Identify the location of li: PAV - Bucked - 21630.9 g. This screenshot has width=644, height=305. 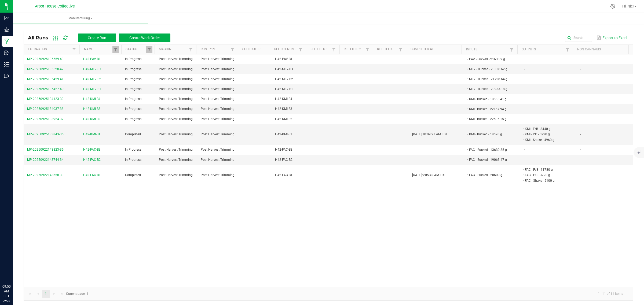
(490, 59).